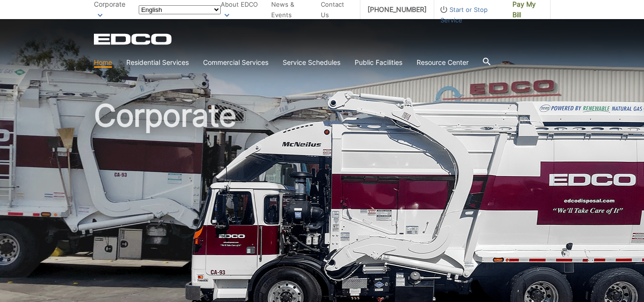  What do you see at coordinates (235, 62) in the screenshot?
I see `a: Commercial Services` at bounding box center [235, 62].